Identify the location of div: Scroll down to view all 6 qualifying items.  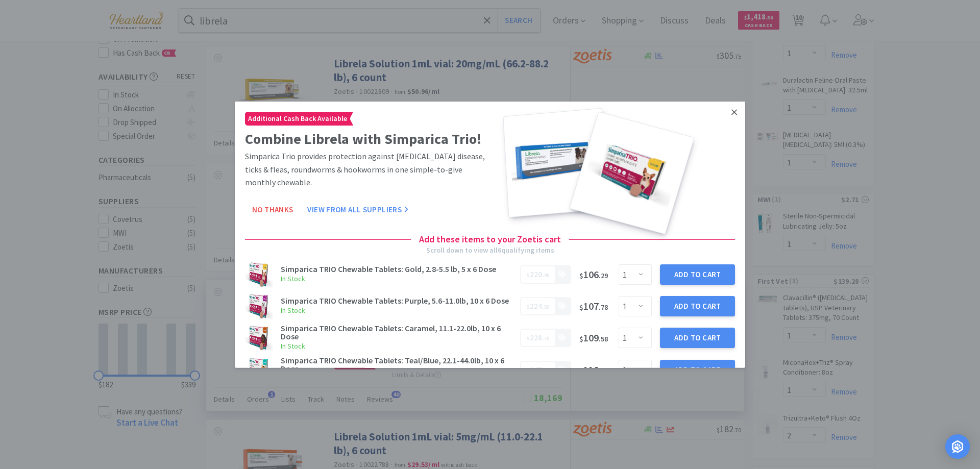
(490, 250).